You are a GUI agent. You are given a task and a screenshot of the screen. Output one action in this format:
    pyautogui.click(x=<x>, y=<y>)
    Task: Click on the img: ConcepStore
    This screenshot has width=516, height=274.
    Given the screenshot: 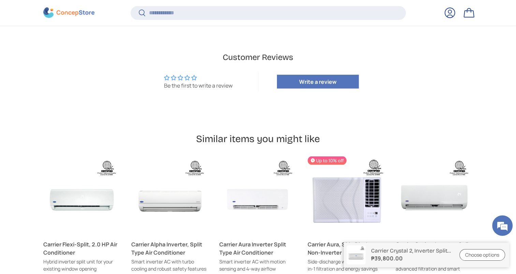 What is the action you would take?
    pyautogui.click(x=69, y=13)
    